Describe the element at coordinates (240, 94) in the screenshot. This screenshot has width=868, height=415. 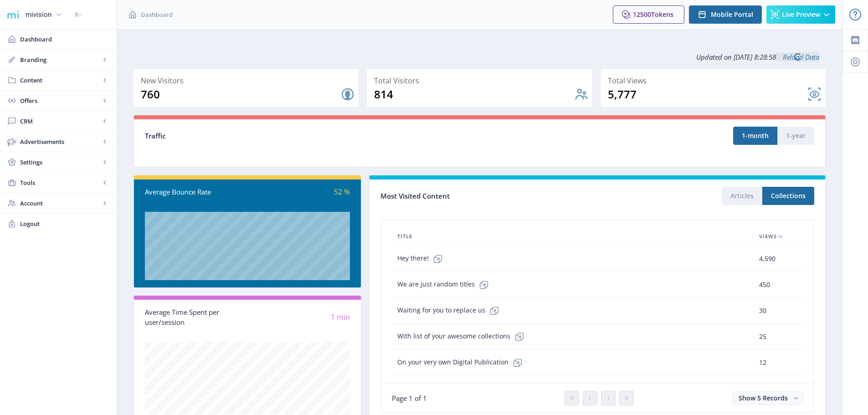
I see `div: 760` at that location.